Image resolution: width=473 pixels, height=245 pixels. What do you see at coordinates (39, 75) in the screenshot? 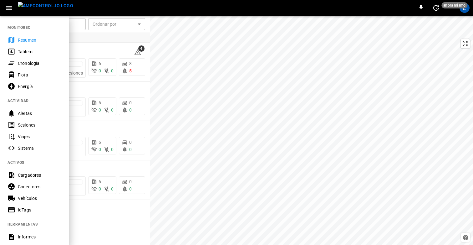
I see `div: Flota` at bounding box center [39, 75].